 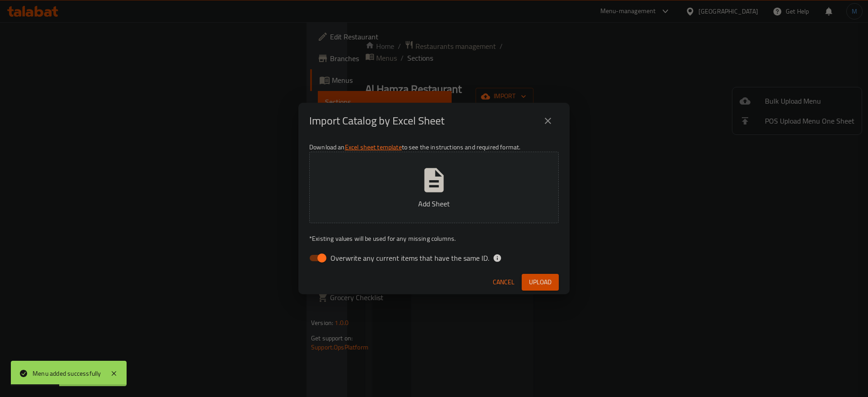 I want to click on button: Upload, so click(x=540, y=282).